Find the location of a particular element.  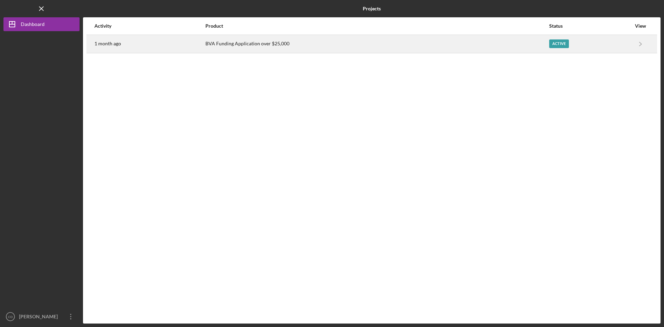

button: Dashboard is located at coordinates (41, 24).